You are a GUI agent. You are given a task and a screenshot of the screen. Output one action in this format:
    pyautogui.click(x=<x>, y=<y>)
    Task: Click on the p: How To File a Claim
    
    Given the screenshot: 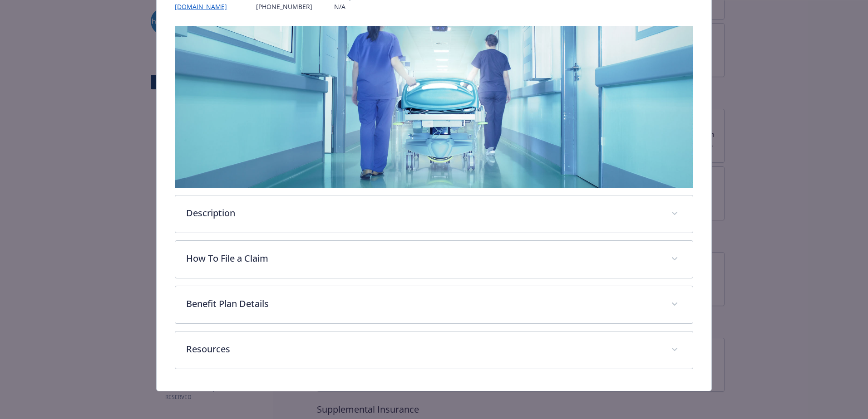 What is the action you would take?
    pyautogui.click(x=423, y=259)
    